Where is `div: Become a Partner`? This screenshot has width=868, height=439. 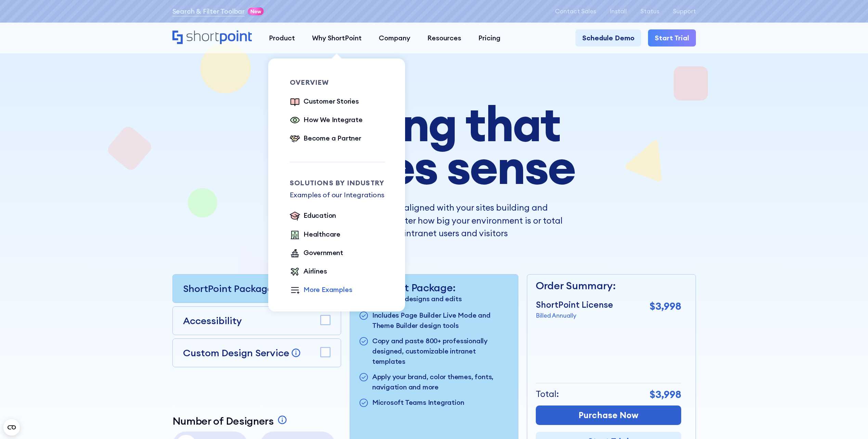
div: Become a Partner is located at coordinates (332, 138).